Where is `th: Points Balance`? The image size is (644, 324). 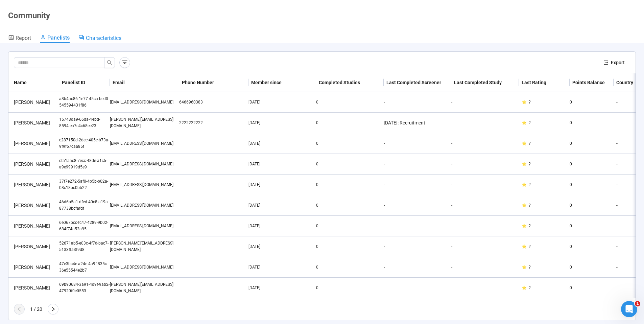 th: Points Balance is located at coordinates (592, 83).